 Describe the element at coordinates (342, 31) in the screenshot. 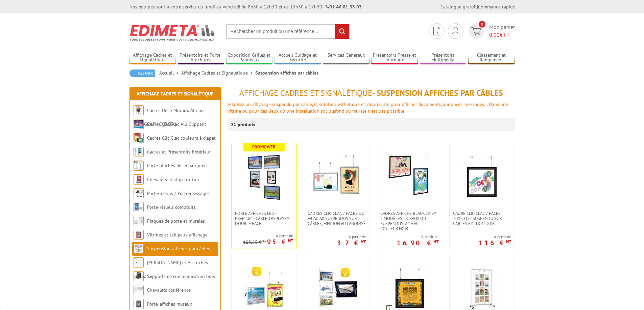

I see `input: rechercher` at that location.